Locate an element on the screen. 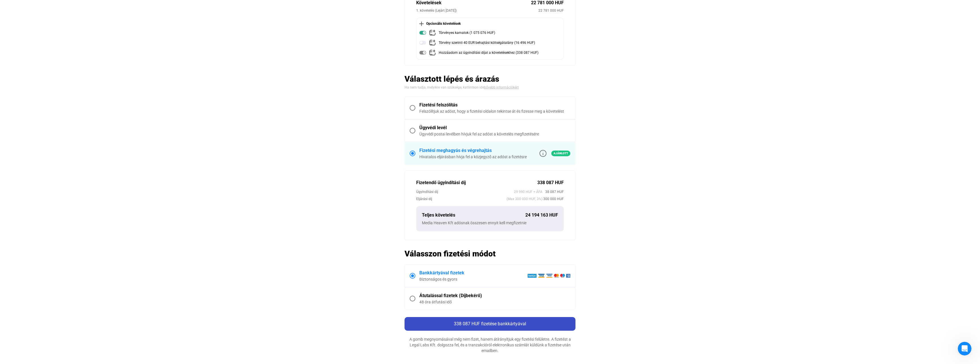 The height and width of the screenshot is (364, 980). span: 300 000 HUF is located at coordinates (553, 199).